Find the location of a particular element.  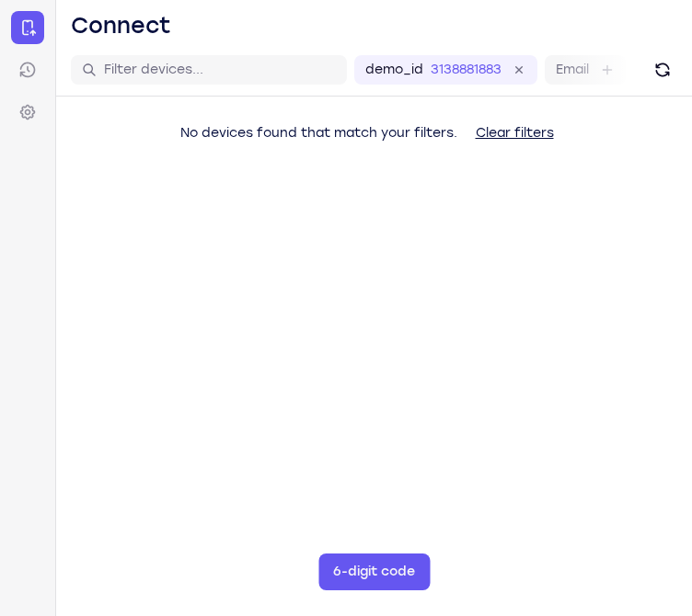

a: Connect is located at coordinates (27, 27).